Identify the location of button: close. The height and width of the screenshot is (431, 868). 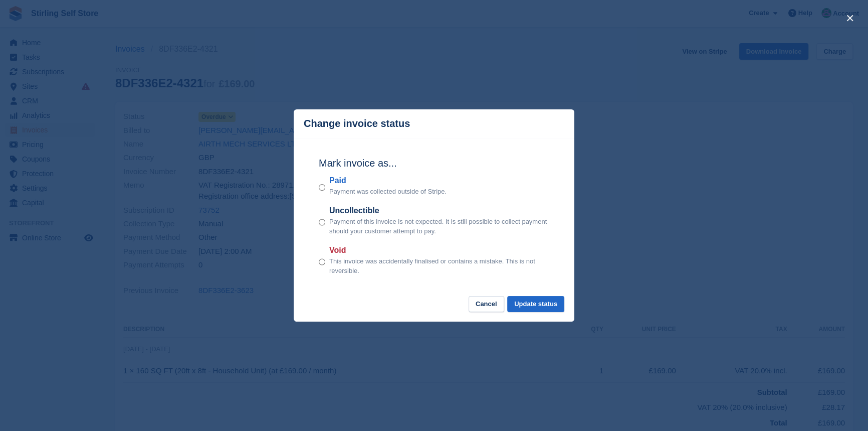
(850, 18).